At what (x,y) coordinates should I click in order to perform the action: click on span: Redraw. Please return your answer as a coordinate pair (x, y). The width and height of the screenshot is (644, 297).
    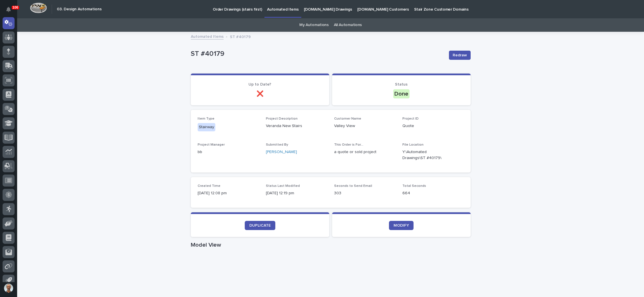
    Looking at the image, I should click on (461, 56).